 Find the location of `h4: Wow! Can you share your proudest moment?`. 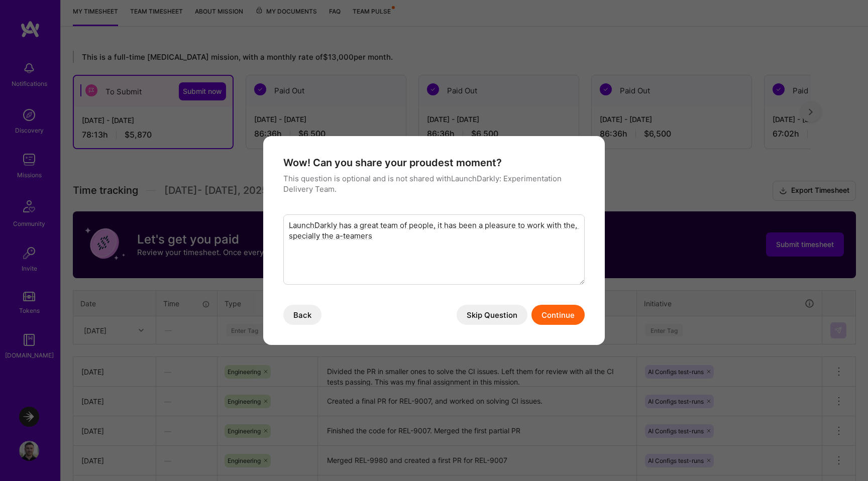

h4: Wow! Can you share your proudest moment? is located at coordinates (434, 163).